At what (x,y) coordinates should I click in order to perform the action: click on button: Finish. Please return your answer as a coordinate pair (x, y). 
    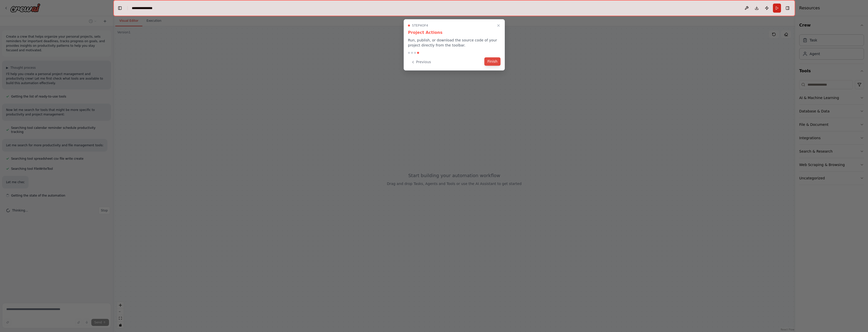
    Looking at the image, I should click on (492, 61).